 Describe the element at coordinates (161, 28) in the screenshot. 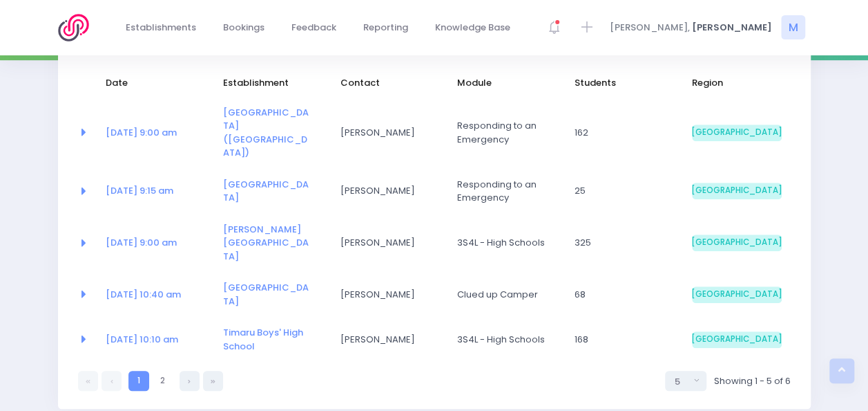

I see `a: Establishments` at that location.